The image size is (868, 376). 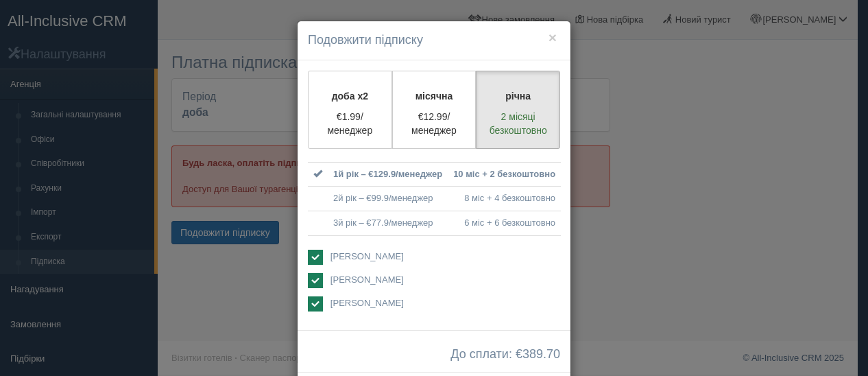 What do you see at coordinates (541, 354) in the screenshot?
I see `span: 389.70` at bounding box center [541, 354].